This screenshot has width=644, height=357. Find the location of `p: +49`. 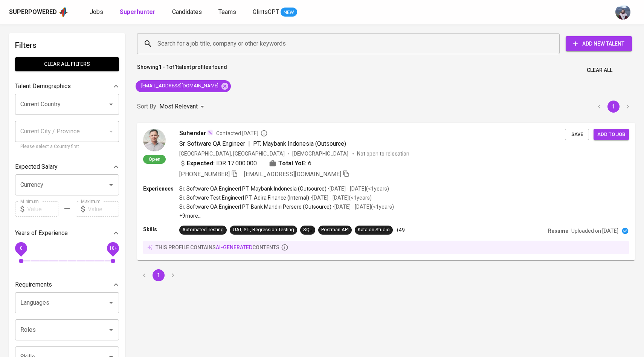

p: +49 is located at coordinates (400, 230).